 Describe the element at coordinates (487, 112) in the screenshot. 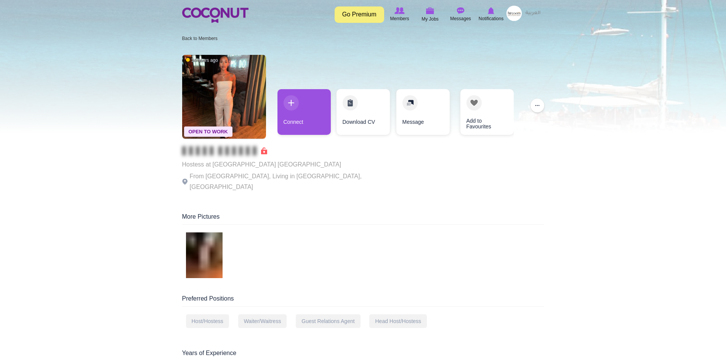

I see `a: Add to Favourites` at that location.